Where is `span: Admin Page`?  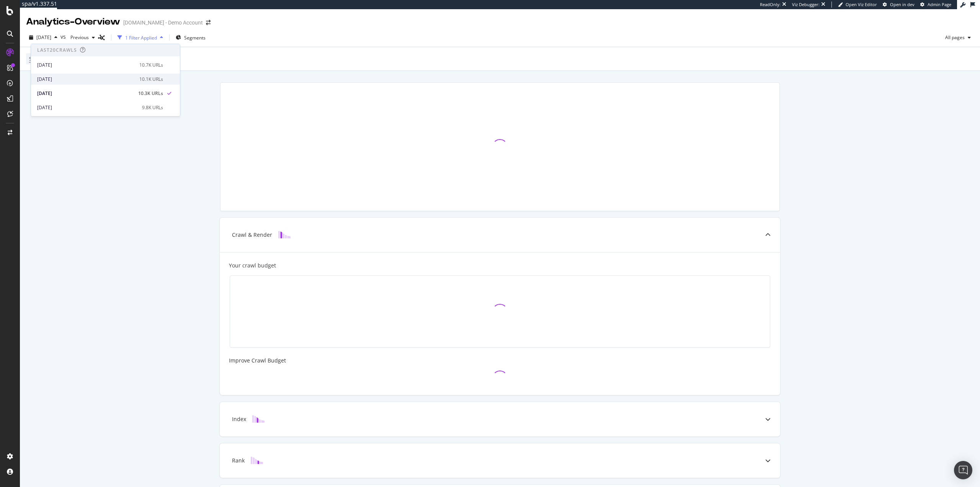
span: Admin Page is located at coordinates (939, 4).